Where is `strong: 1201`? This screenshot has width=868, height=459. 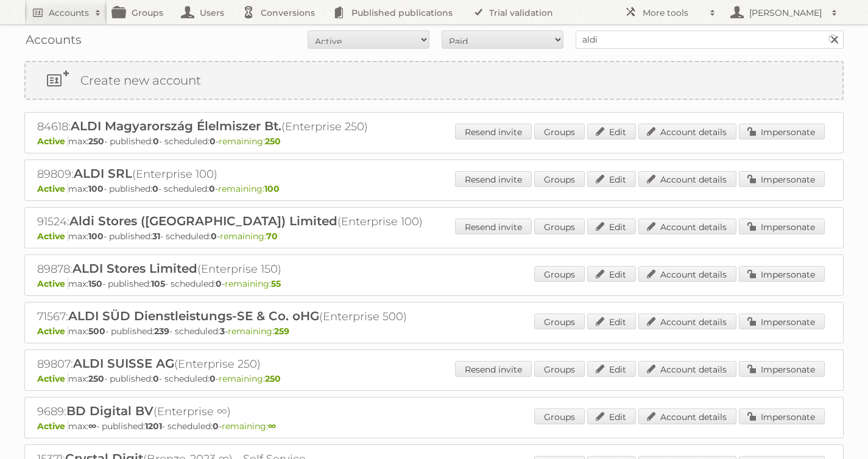
strong: 1201 is located at coordinates (154, 426).